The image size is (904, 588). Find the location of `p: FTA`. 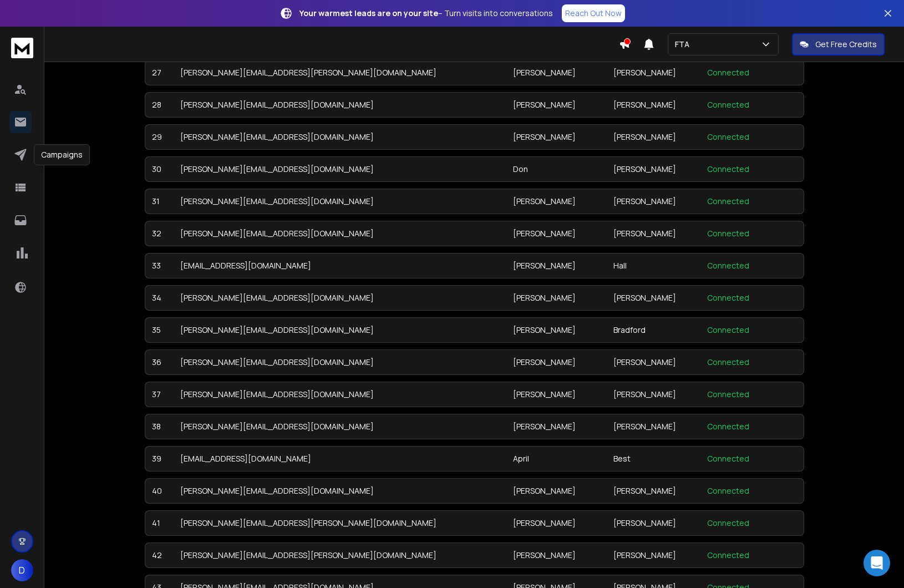

p: FTA is located at coordinates (685, 44).